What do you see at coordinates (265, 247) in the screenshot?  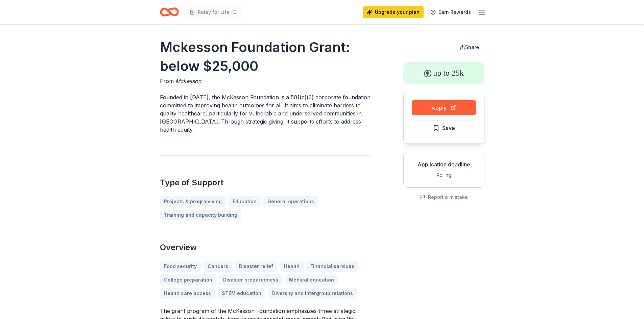 I see `h2: Overview` at bounding box center [265, 247].